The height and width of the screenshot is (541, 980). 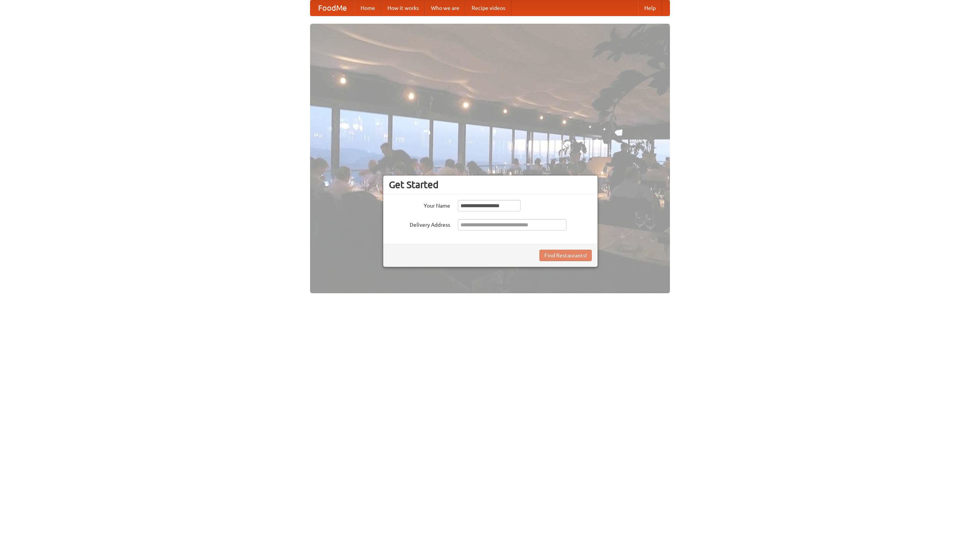 I want to click on label: Delivery Address, so click(x=419, y=224).